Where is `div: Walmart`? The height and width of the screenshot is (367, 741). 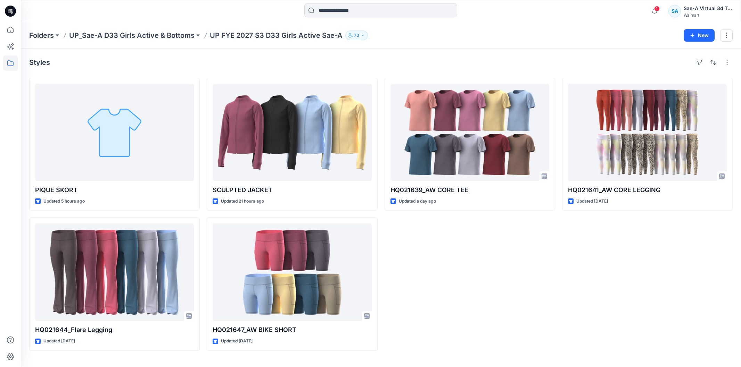
div: Walmart is located at coordinates (708, 15).